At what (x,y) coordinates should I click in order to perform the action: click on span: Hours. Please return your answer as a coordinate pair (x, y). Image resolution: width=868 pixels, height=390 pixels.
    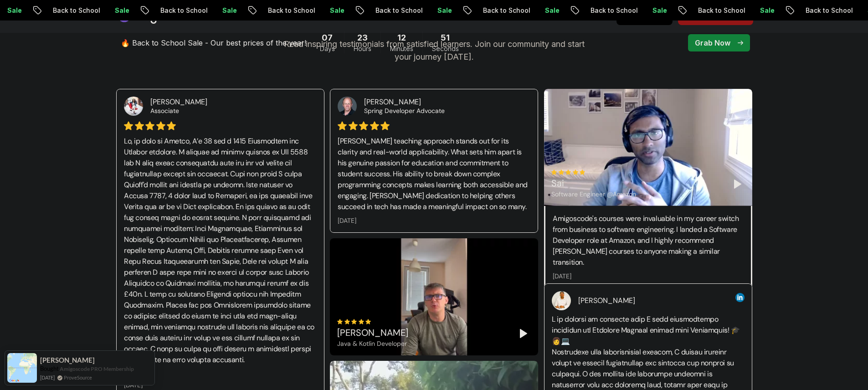
    Looking at the image, I should click on (362, 49).